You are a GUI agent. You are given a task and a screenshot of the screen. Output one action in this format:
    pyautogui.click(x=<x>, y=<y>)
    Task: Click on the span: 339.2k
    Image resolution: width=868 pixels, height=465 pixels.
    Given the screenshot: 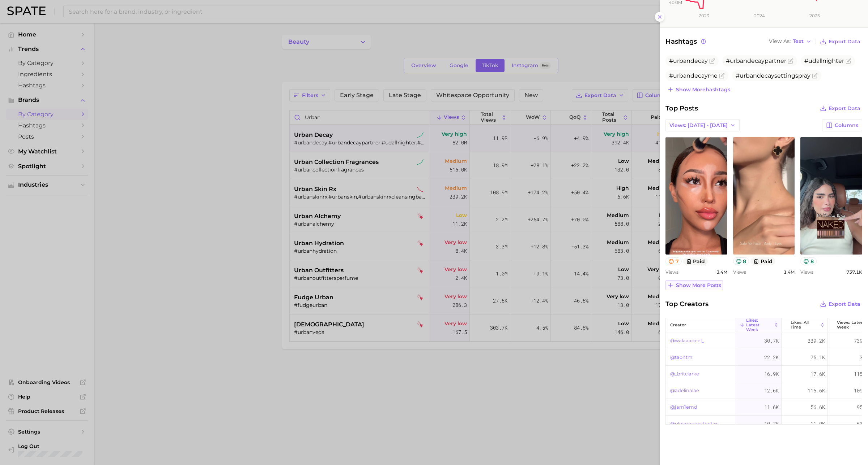 What is the action you would take?
    pyautogui.click(x=816, y=341)
    